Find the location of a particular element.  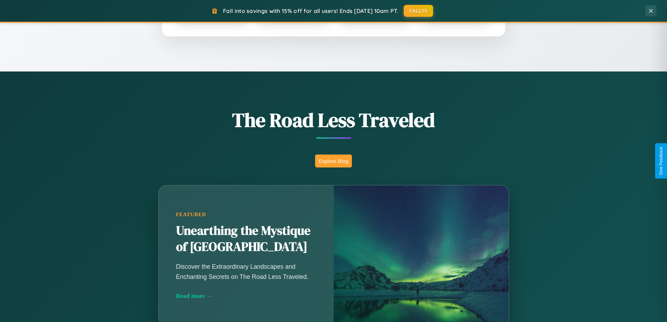

button: Explore Blog is located at coordinates (333, 161).